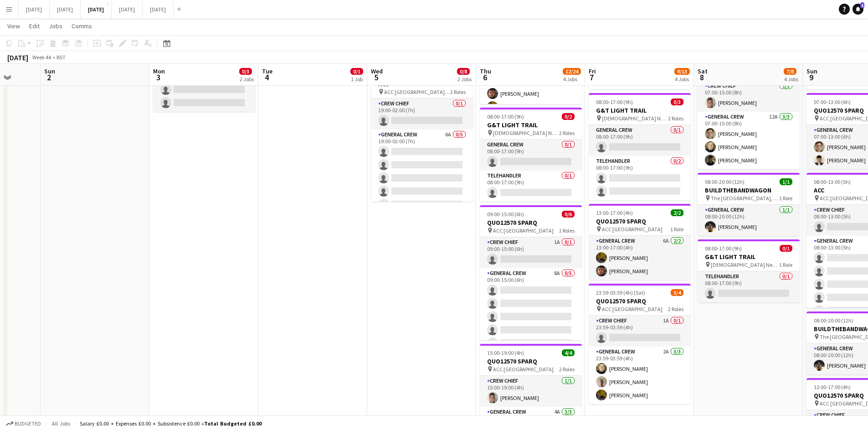 The image size is (868, 431). What do you see at coordinates (267, 71) in the screenshot?
I see `span: Tue` at bounding box center [267, 71].